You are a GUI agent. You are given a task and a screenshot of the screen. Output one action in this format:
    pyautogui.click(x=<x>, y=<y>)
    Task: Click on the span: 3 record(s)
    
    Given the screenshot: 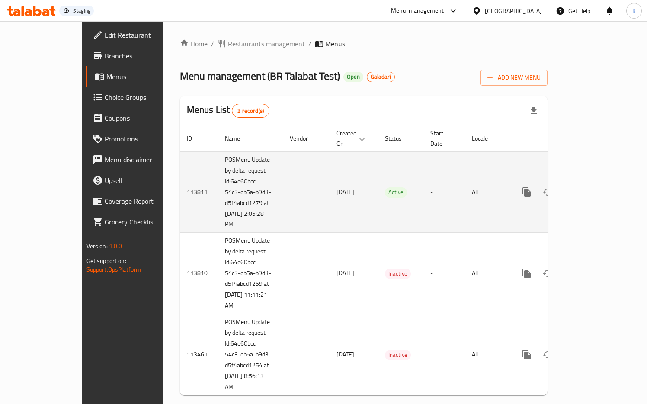 What is the action you would take?
    pyautogui.click(x=251, y=111)
    